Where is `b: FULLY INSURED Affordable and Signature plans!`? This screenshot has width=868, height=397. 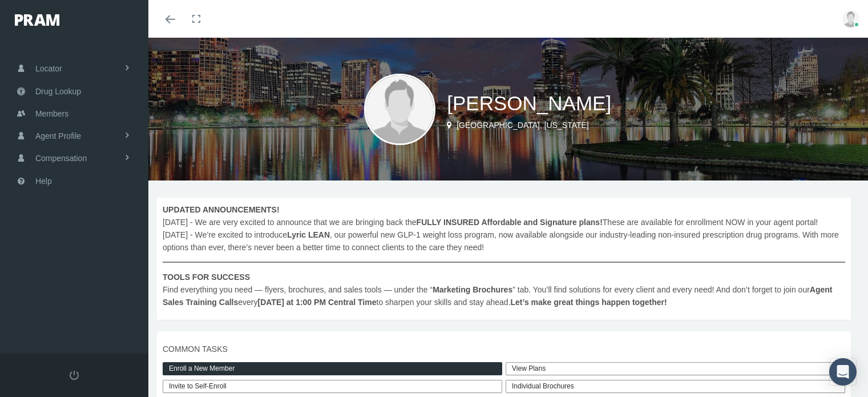
b: FULLY INSURED Affordable and Signature plans! is located at coordinates (510, 222).